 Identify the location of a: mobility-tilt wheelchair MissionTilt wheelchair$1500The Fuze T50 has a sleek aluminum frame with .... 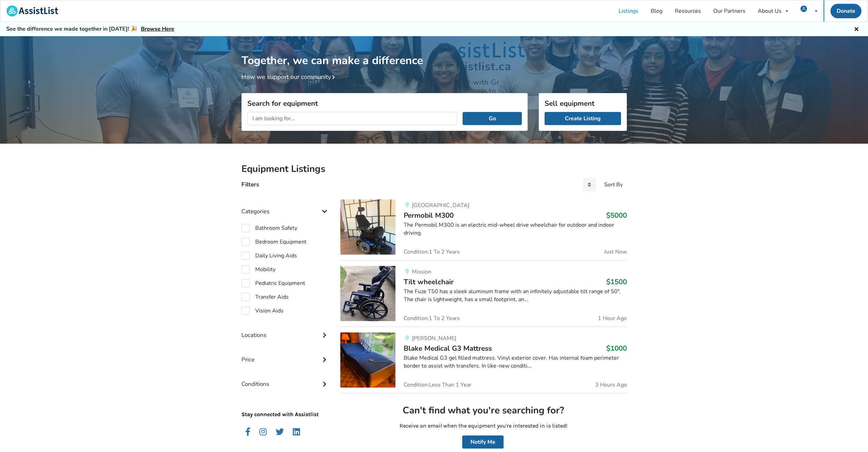
(483, 293).